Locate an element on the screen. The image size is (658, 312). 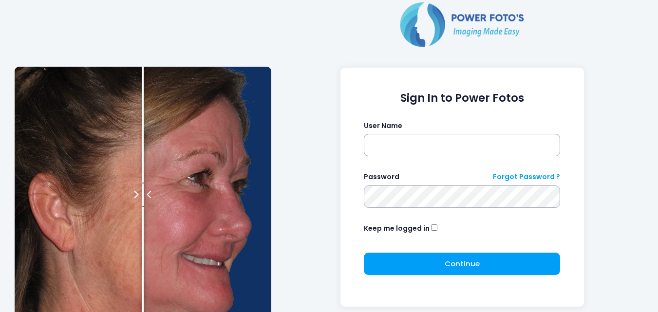
h1: Sign In to Power Fotos is located at coordinates (461, 98).